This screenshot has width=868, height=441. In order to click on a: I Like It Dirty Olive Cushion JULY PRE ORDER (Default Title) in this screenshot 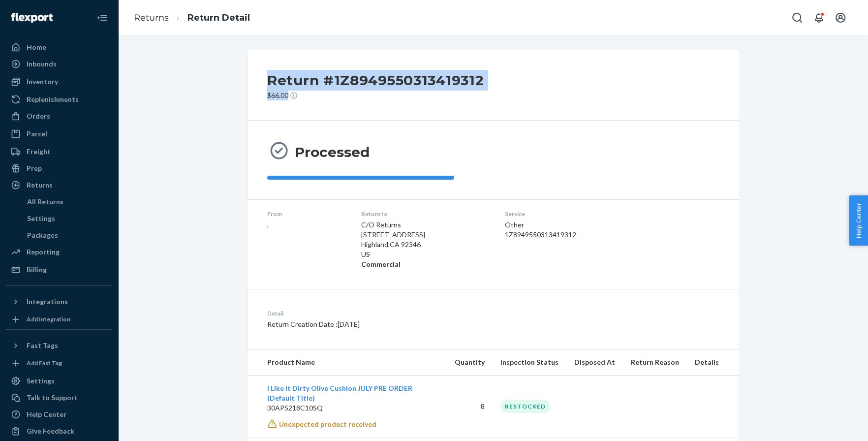, I will do `click(339, 393)`.